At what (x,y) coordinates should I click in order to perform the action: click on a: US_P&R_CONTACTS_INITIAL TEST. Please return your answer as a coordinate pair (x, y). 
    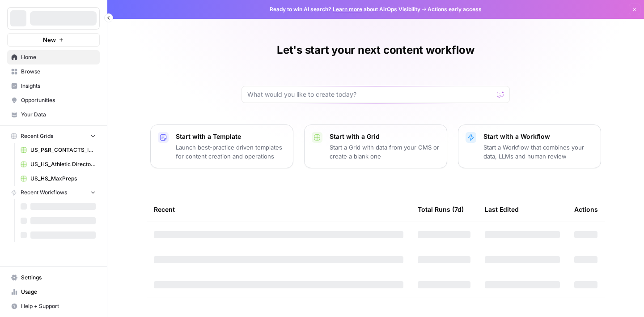
    Looking at the image, I should click on (58, 150).